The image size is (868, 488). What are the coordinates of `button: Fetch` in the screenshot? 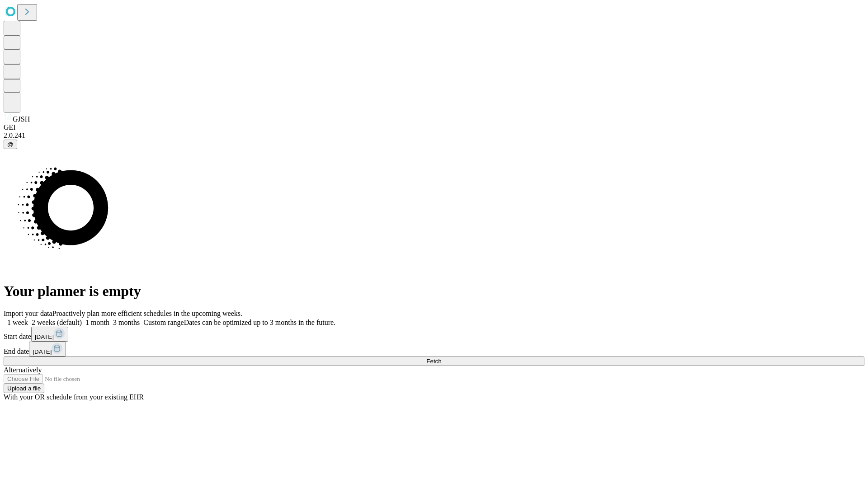 It's located at (434, 360).